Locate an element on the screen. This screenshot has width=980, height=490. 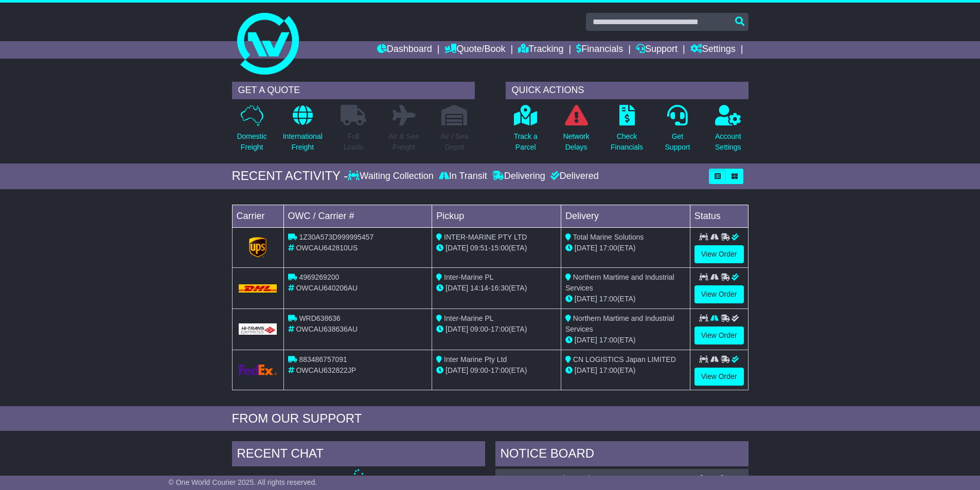
div: RECENT CHAT is located at coordinates (359, 455).